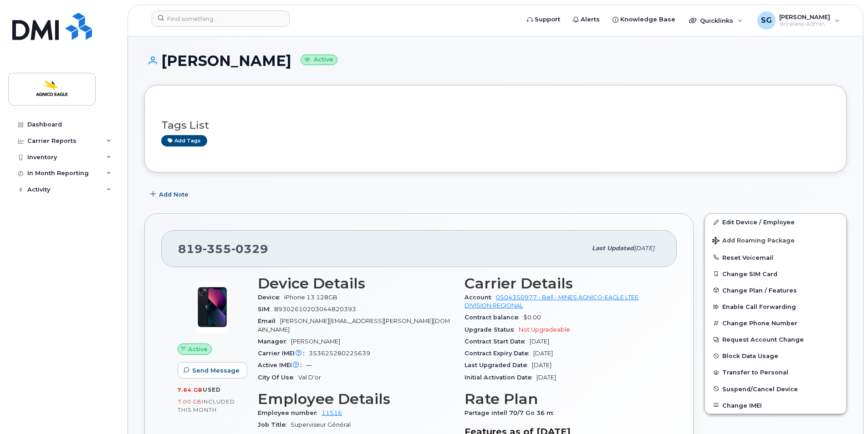  What do you see at coordinates (776, 323) in the screenshot?
I see `button: Change Phone Number` at bounding box center [776, 323].